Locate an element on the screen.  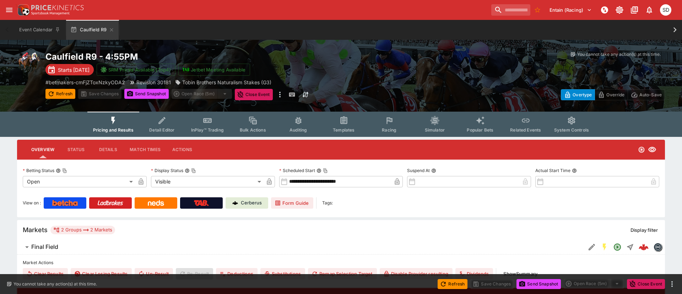
button: Status is located at coordinates (76, 150).